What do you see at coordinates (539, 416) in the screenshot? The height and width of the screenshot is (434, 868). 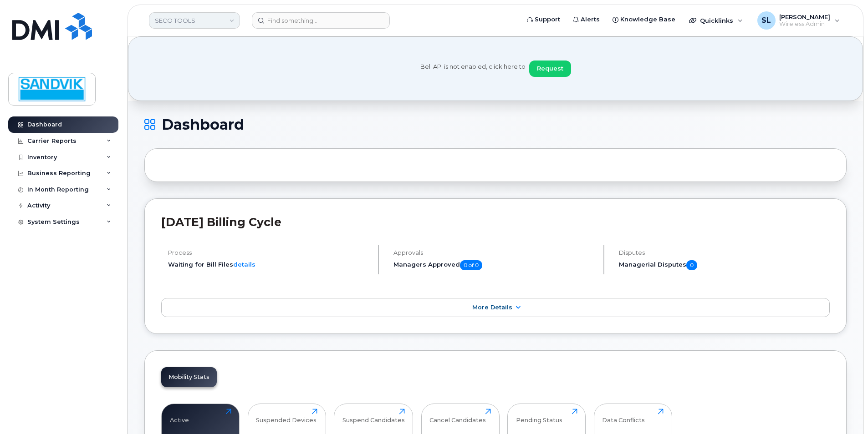 I see `div: Pending Status` at bounding box center [539, 416].